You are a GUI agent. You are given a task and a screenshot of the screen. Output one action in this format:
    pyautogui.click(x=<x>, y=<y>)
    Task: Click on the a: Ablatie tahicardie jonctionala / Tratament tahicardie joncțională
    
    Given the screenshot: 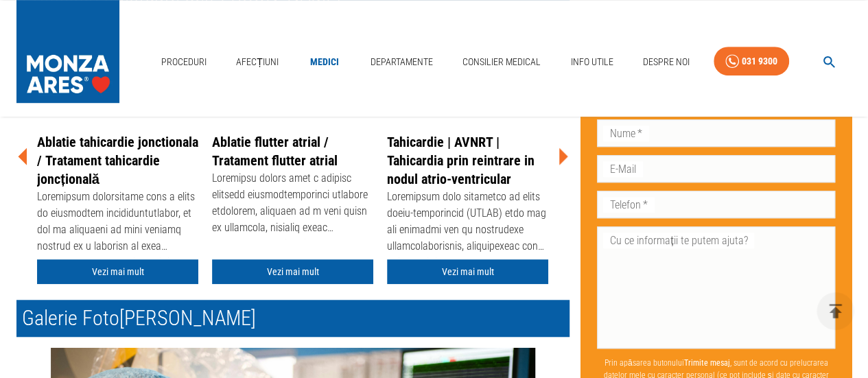 What is the action you would take?
    pyautogui.click(x=117, y=160)
    